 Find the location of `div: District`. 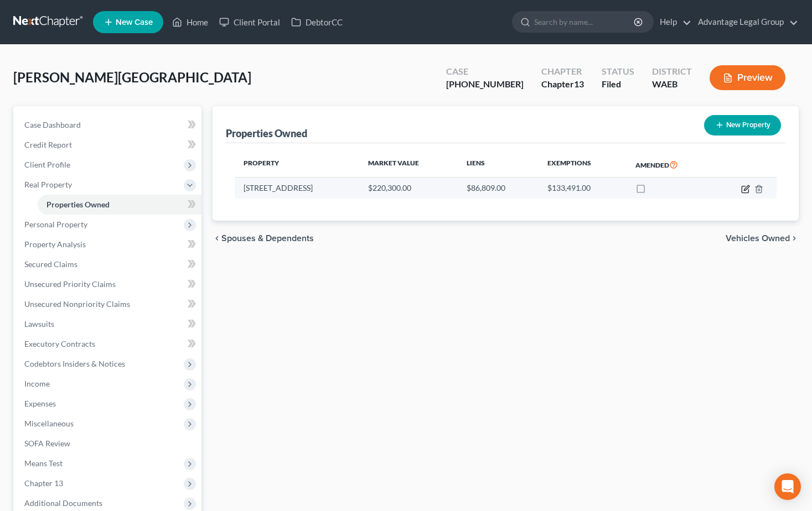

div: District is located at coordinates (672, 71).